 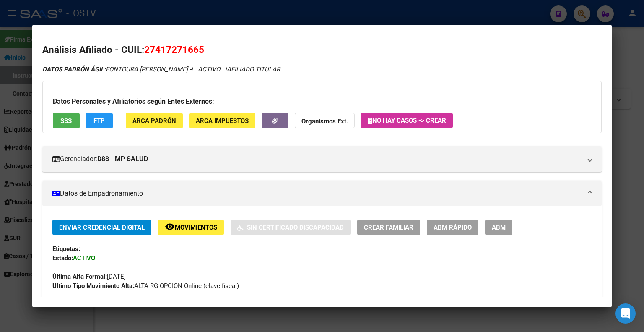 I want to click on strong: DATOS PADRÓN ÁGIL:, so click(x=74, y=69).